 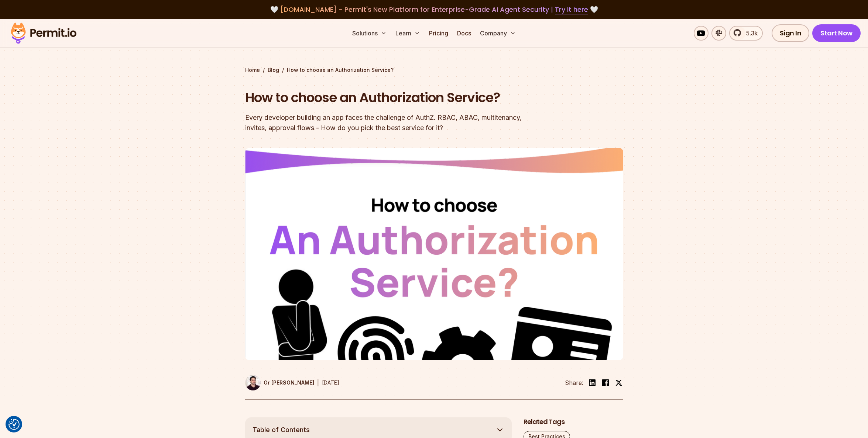 What do you see at coordinates (573, 421) in the screenshot?
I see `h2: Related Tags` at bounding box center [573, 421].